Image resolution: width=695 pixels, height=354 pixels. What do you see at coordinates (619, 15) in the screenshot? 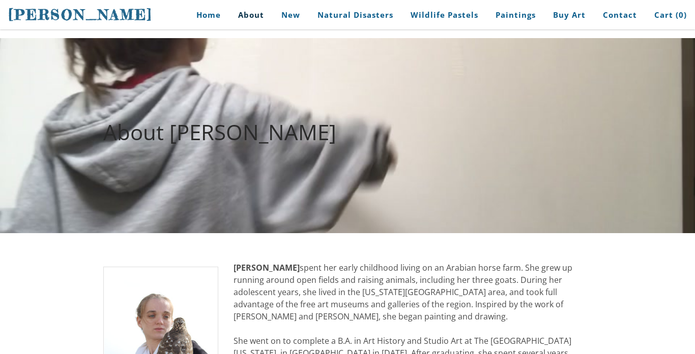
I see `a: Contact` at bounding box center [619, 15].